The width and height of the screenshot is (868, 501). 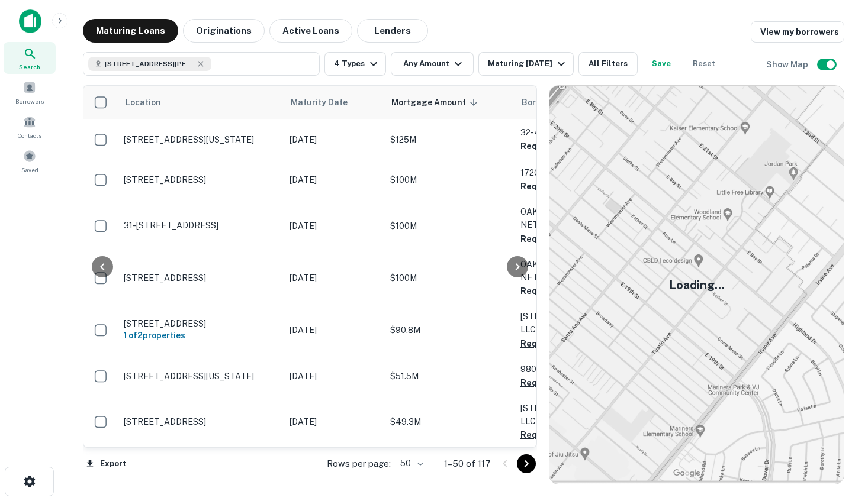 What do you see at coordinates (661, 64) in the screenshot?
I see `button: Save your search to get updates of matches that match your search criteria.` at bounding box center [661, 64].